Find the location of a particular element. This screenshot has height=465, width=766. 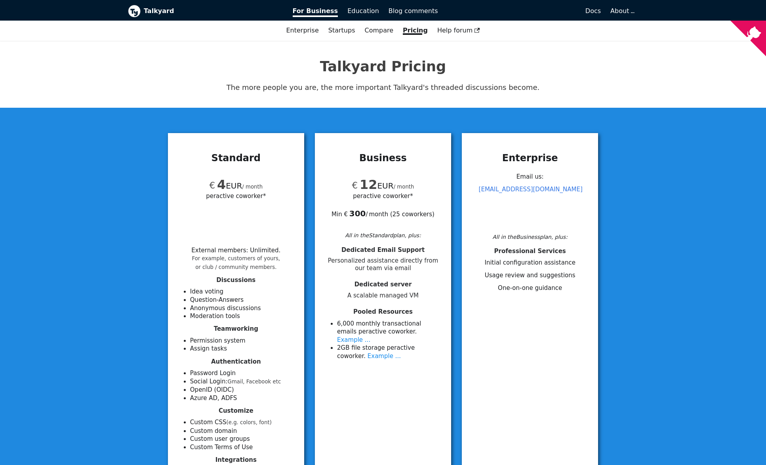

h4: Pooled Resources is located at coordinates (383, 312).